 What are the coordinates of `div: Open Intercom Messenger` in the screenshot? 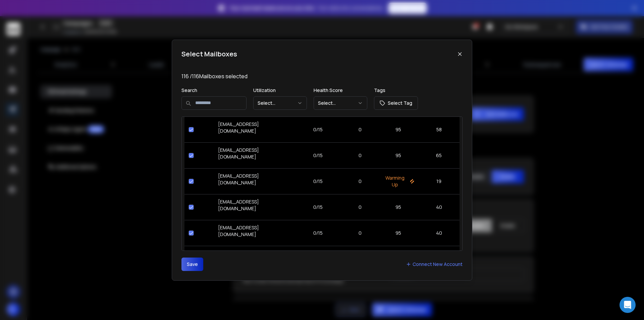 It's located at (628, 305).